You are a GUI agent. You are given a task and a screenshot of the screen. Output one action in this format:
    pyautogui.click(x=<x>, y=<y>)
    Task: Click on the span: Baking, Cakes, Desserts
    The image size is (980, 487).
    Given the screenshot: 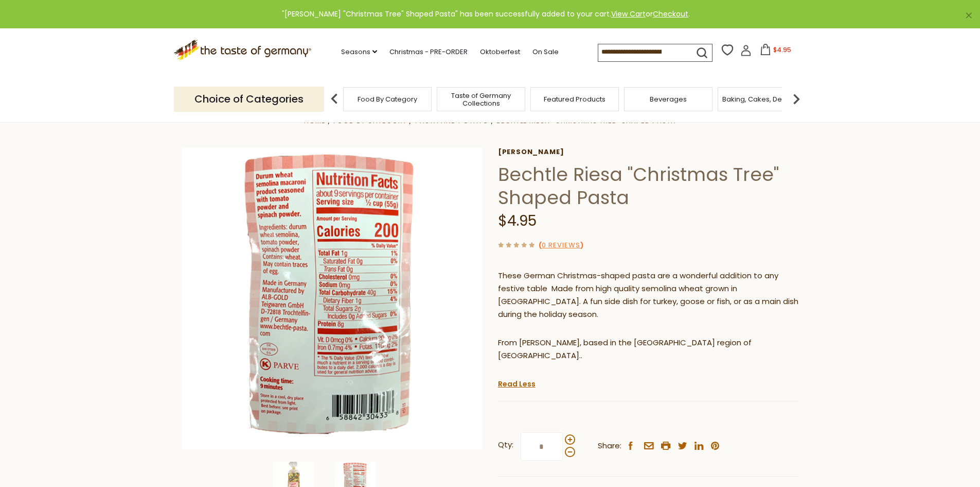 What is the action you would take?
    pyautogui.click(x=762, y=99)
    